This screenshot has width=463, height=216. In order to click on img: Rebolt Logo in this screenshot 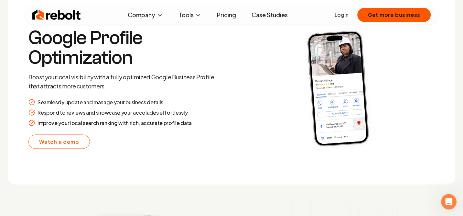, I will do `click(57, 15)`.